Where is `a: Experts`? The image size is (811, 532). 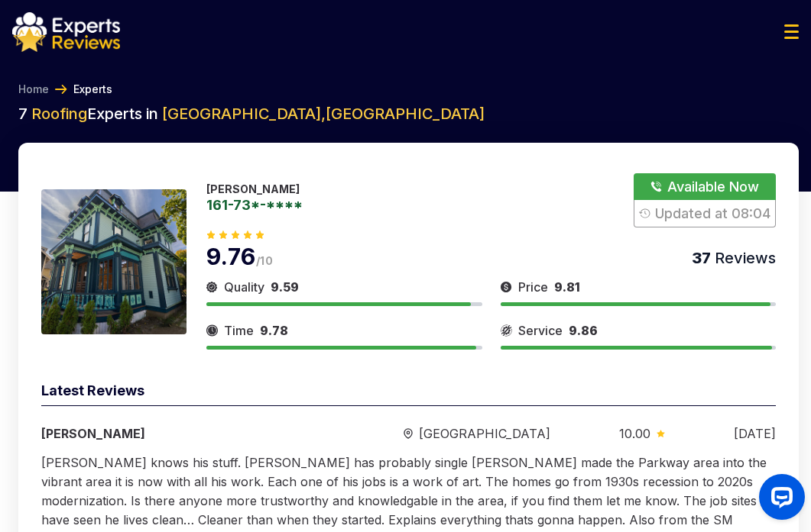
a: Experts is located at coordinates (92, 89).